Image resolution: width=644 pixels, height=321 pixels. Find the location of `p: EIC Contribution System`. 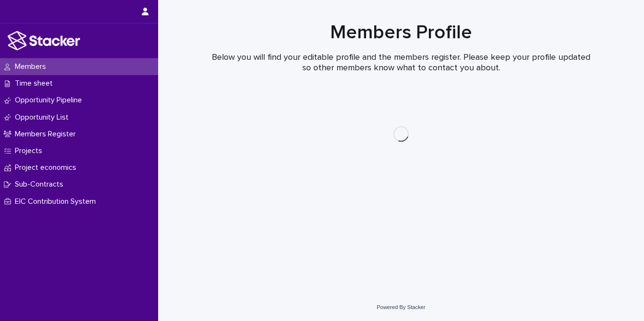

p: EIC Contribution System is located at coordinates (57, 202).